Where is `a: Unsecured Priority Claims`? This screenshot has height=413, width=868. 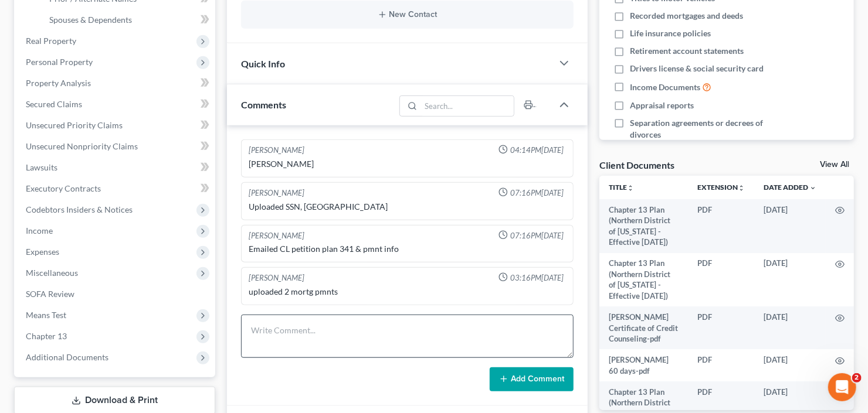 a: Unsecured Priority Claims is located at coordinates (115, 125).